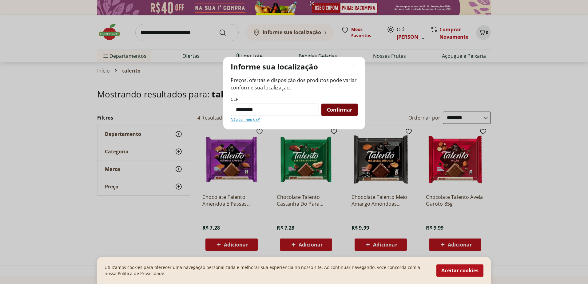 This screenshot has width=588, height=284. Describe the element at coordinates (340, 110) in the screenshot. I see `span: Confirmar` at that location.